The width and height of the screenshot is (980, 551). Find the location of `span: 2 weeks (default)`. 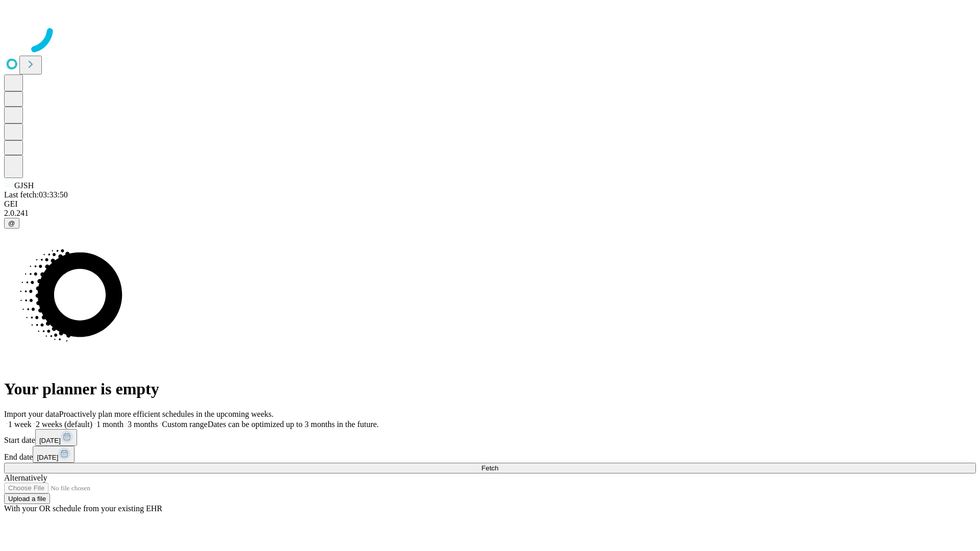

span: 2 weeks (default) is located at coordinates (64, 424).